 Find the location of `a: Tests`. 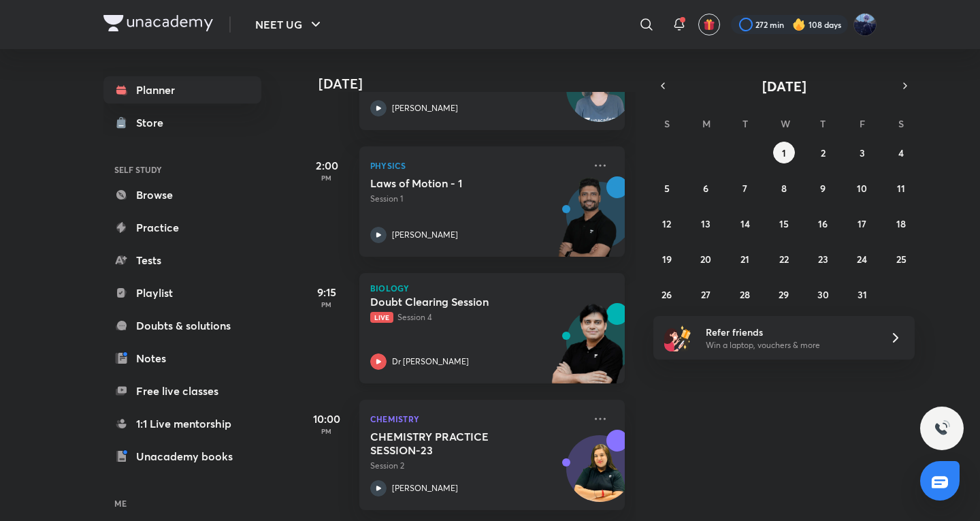

a: Tests is located at coordinates (182, 260).